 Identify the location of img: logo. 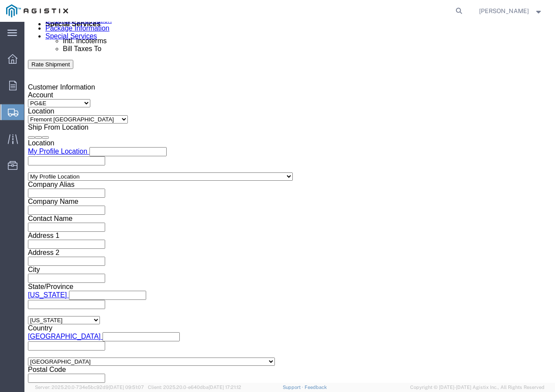
(37, 11).